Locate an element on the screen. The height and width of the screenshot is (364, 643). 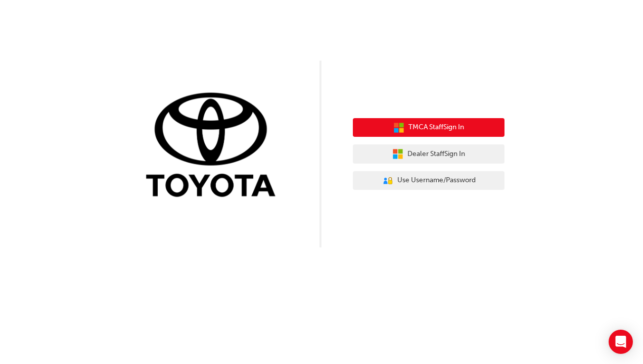
span: Dealer Staff Sign In is located at coordinates (437, 154).